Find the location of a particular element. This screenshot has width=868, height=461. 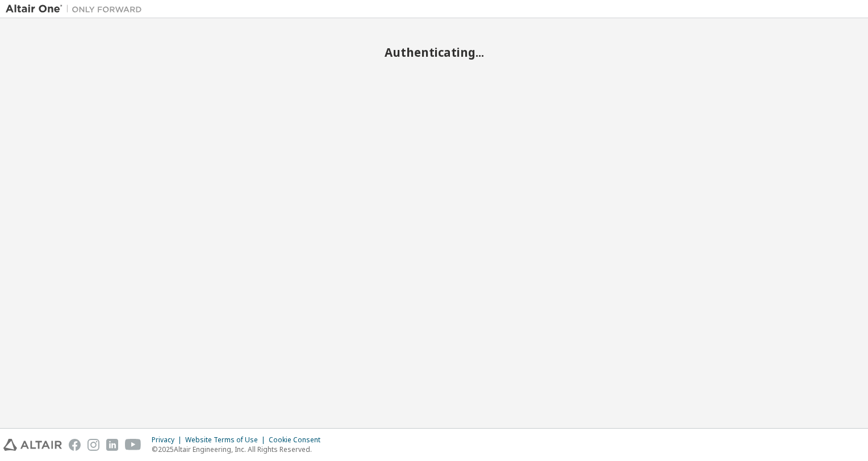

h2: Authenticating... is located at coordinates (434, 52).